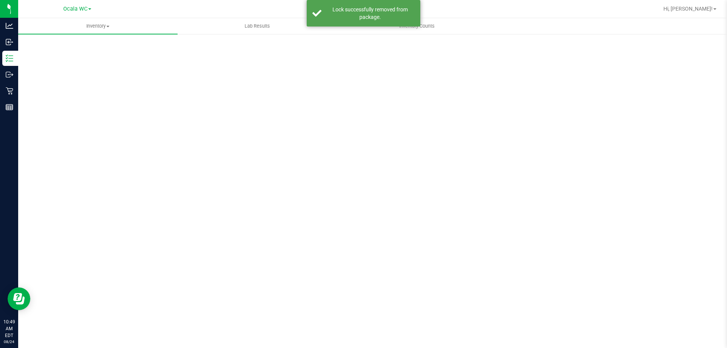  I want to click on span: Inventory, so click(98, 26).